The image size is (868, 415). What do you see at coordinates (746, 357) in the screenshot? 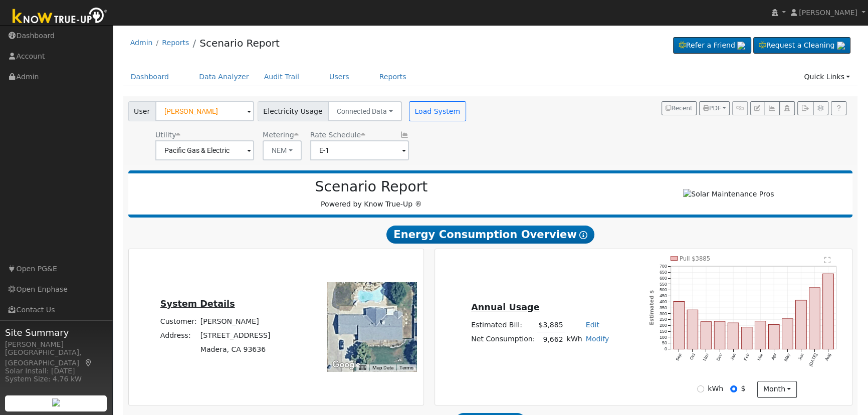
I see `text: Feb` at bounding box center [746, 357].